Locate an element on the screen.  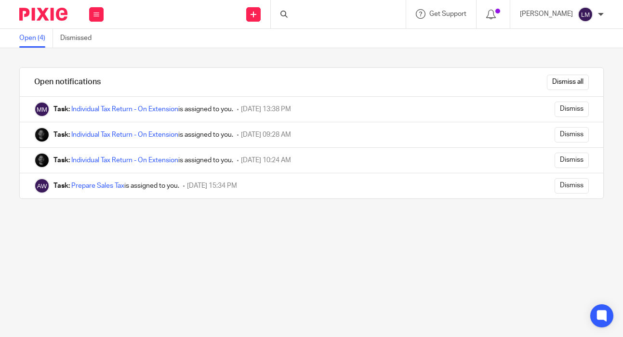
a: Prepare Sales Tax is located at coordinates (98, 186).